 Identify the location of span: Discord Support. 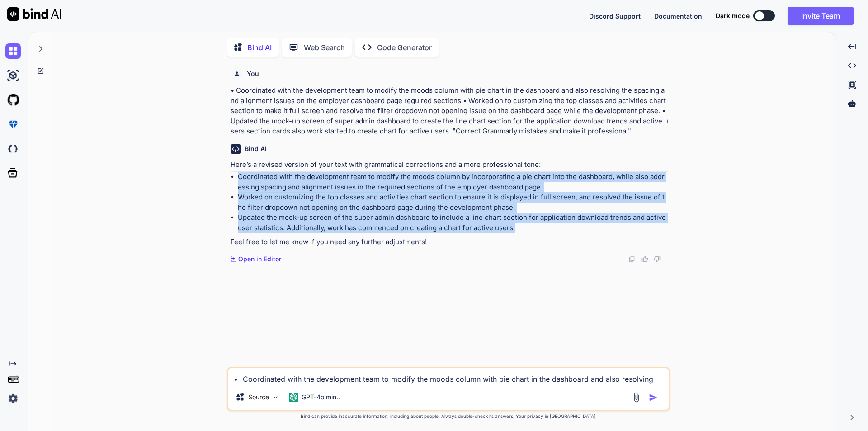
(614, 16).